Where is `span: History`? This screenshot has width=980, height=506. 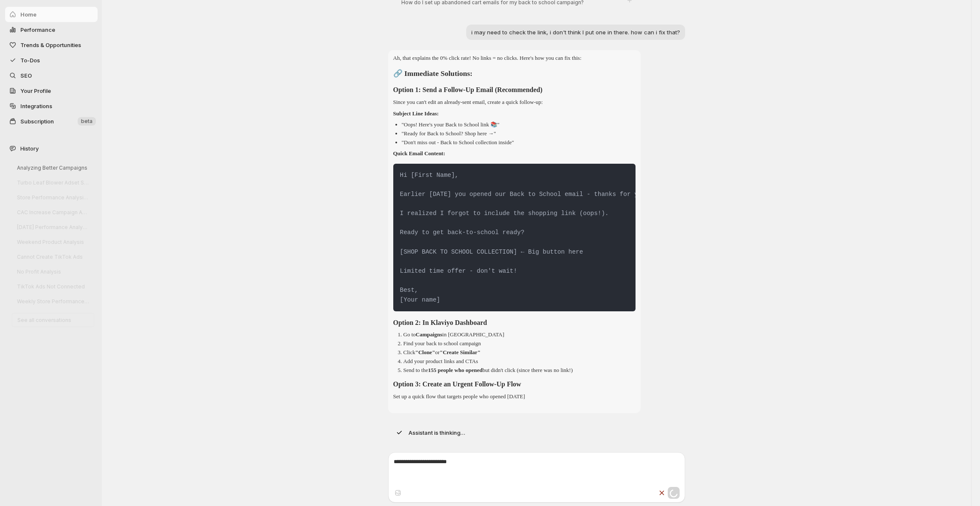
span: History is located at coordinates (29, 149).